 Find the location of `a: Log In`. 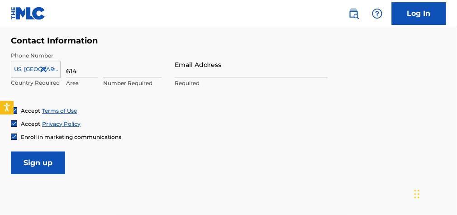

a: Log In is located at coordinates (419, 14).